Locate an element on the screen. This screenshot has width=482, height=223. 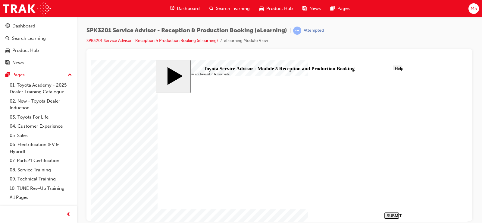
a: News is located at coordinates (38, 63).